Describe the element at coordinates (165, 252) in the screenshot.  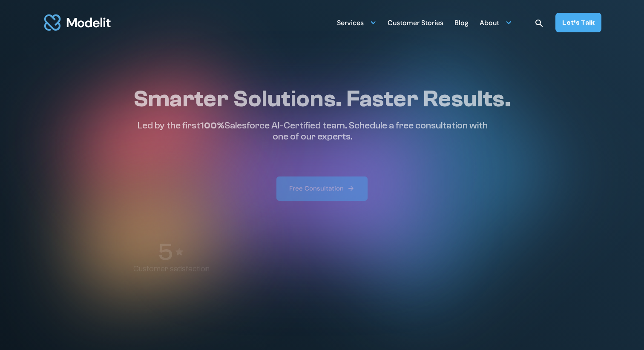
I see `p: 5` at that location.